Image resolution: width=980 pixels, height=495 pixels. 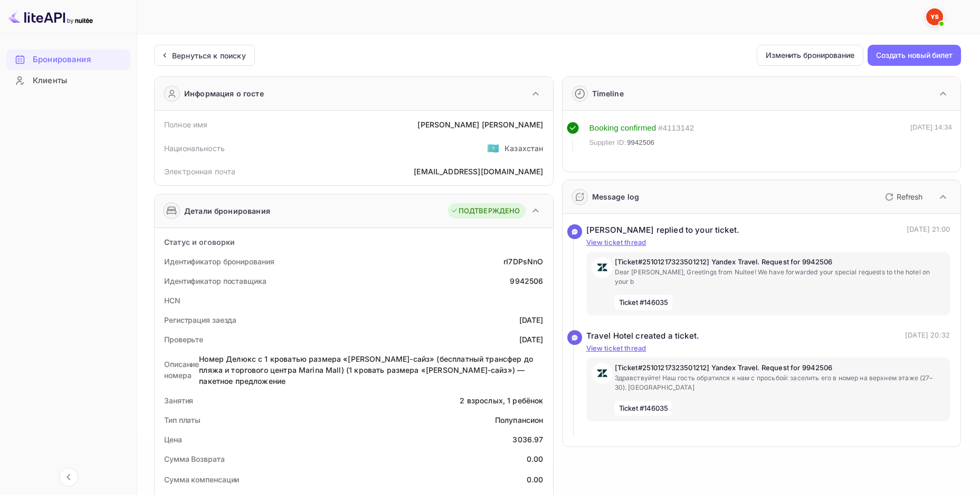 What do you see at coordinates (501, 400) in the screenshot?
I see `div: 2 взрослых, 1 ребёнок` at bounding box center [501, 400].